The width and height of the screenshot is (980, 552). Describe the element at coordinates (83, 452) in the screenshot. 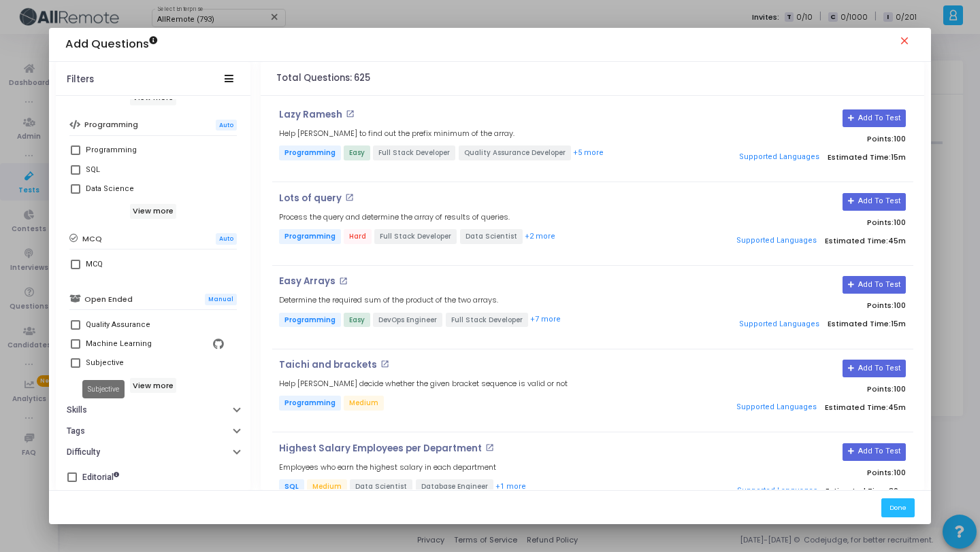

I see `h6: Difficulty` at that location.